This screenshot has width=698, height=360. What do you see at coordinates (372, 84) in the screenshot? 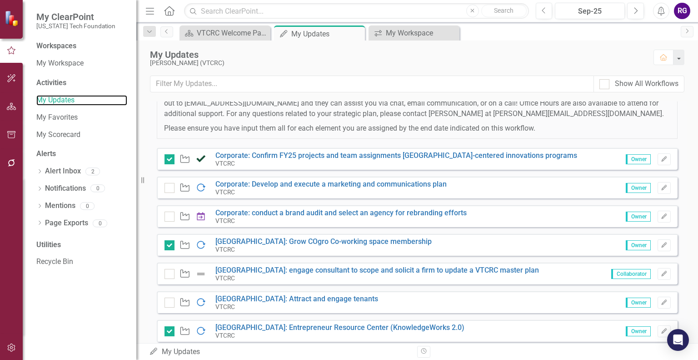
I see `input: Filter My Updates...` at bounding box center [372, 84].